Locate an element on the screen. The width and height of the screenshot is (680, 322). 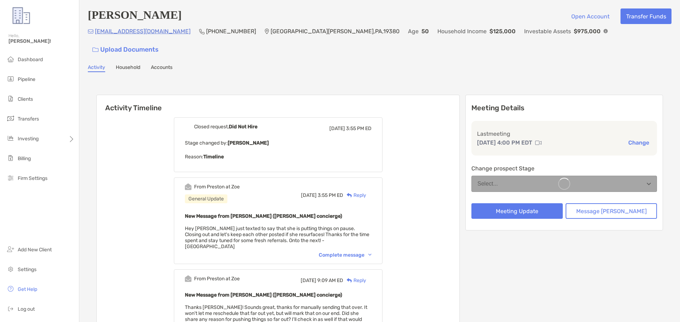
img: firm-settings icon is located at coordinates (11, 178).